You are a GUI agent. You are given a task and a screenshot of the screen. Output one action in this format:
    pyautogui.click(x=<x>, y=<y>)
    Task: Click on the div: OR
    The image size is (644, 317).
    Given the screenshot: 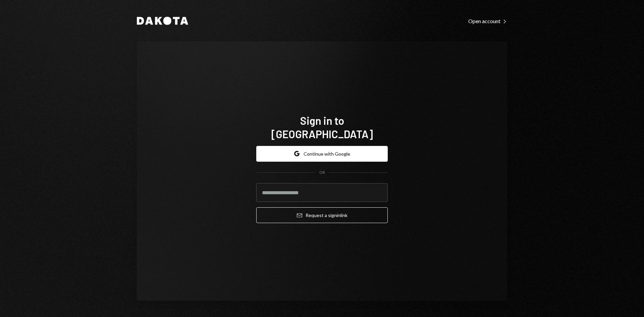 What is the action you would take?
    pyautogui.click(x=322, y=173)
    